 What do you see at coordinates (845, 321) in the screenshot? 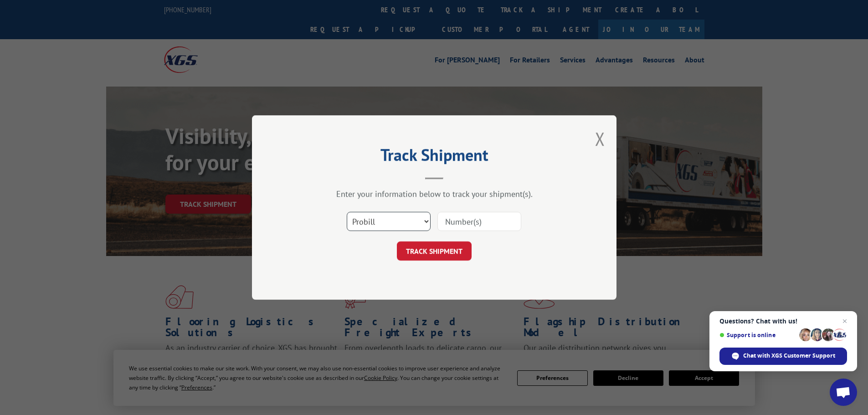
I see `span: Close chat` at bounding box center [845, 321].